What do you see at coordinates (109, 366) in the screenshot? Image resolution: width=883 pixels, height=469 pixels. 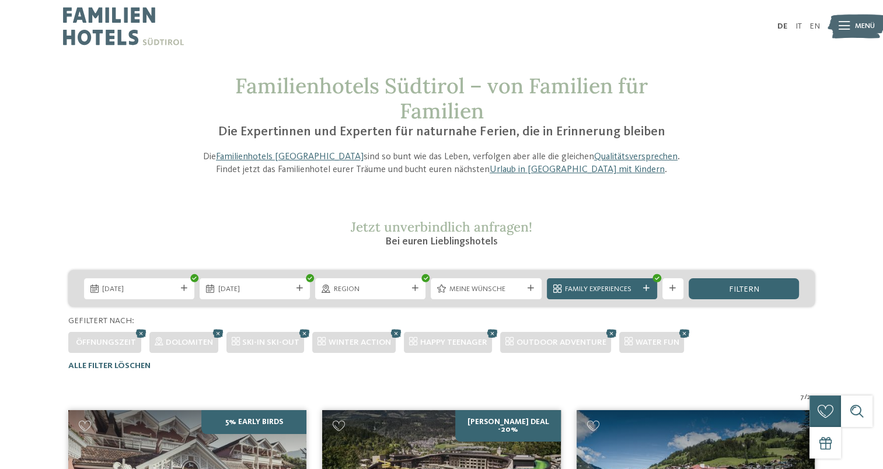 I see `span: Alle Filter löschen` at bounding box center [109, 366].